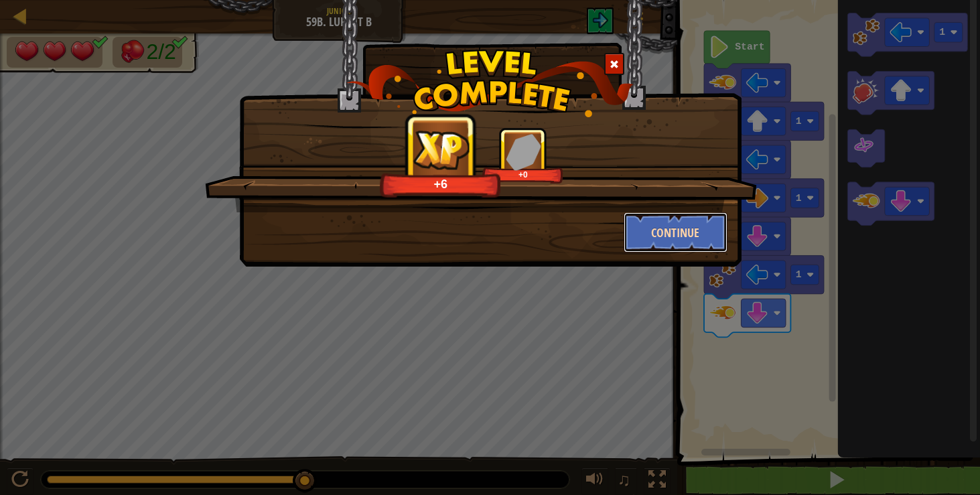 The height and width of the screenshot is (495, 980). Describe the element at coordinates (522, 174) in the screenshot. I see `div: +0` at that location.